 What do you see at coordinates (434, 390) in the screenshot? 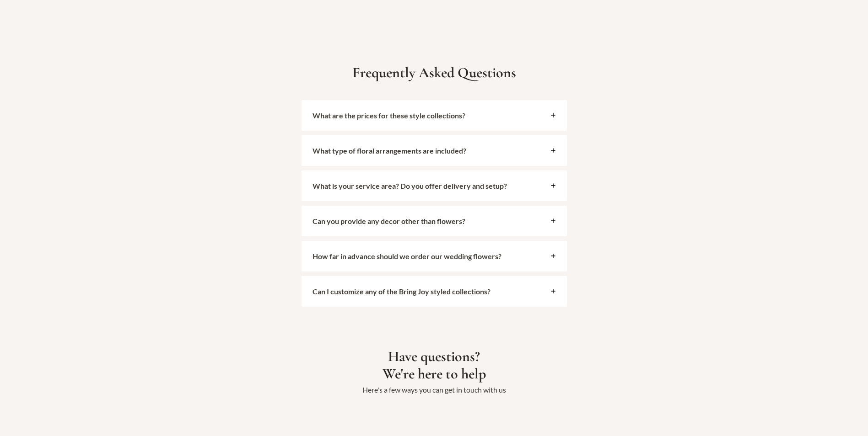
I see `p: Here's a few ways you can get in touch with us` at bounding box center [434, 390].